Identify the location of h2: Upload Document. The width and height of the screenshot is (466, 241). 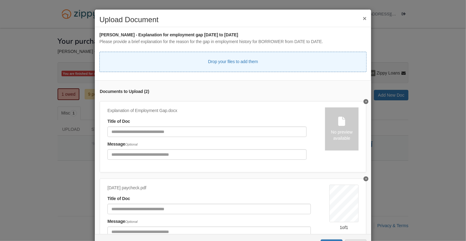
(233, 20).